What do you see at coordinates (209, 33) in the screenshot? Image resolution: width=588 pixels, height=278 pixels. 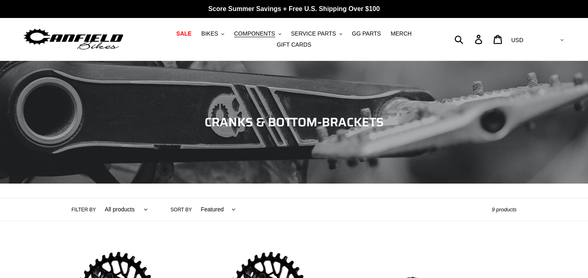 I see `span: BIKES` at bounding box center [209, 33].